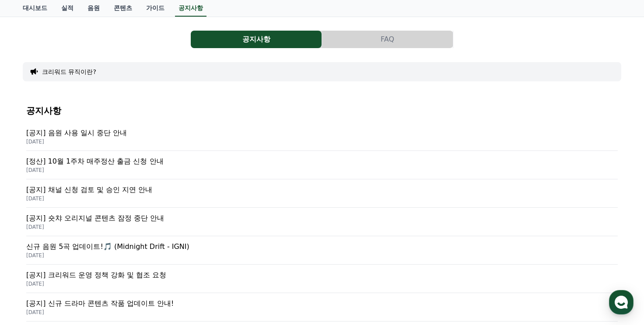 Image resolution: width=644 pixels, height=325 pixels. I want to click on a: 크리워드 뮤직이란?, so click(69, 72).